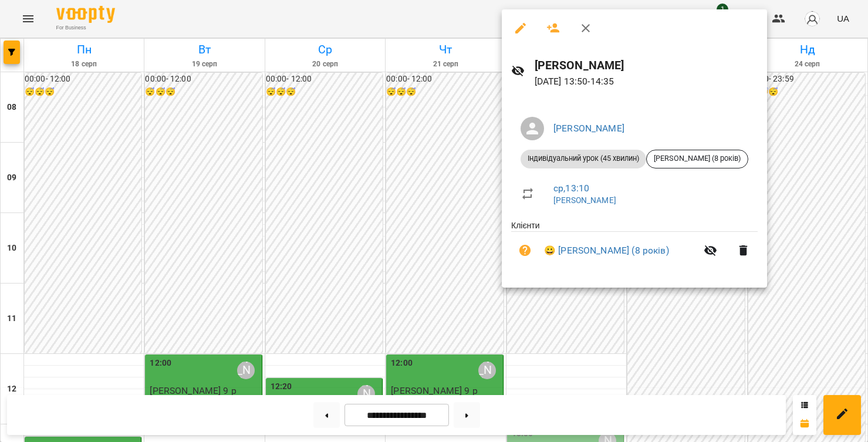 The height and width of the screenshot is (442, 868). Describe the element at coordinates (583, 159) in the screenshot. I see `span: Індивідуальний урок (45 хвилин)` at that location.